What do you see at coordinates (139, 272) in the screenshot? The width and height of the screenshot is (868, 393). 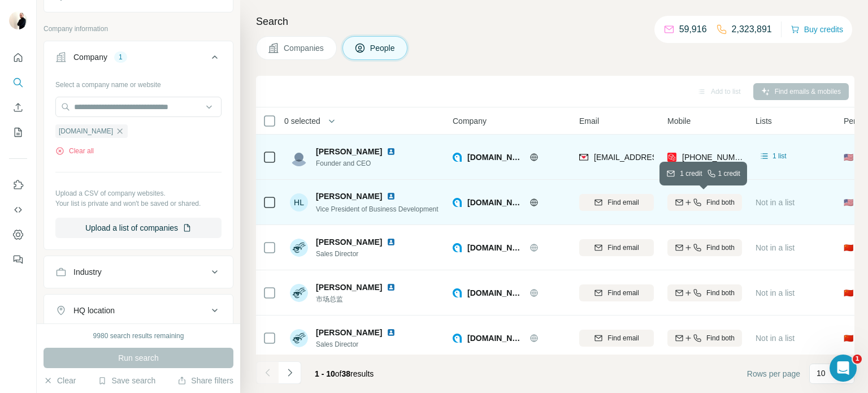 I see `button: Industry` at bounding box center [139, 272].